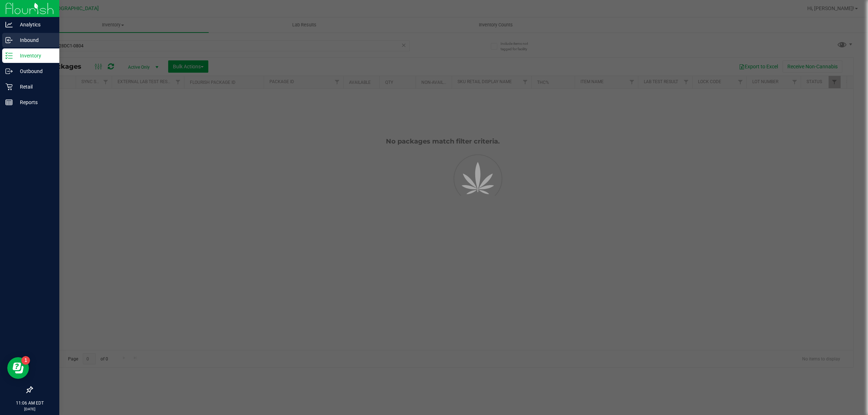 Image resolution: width=868 pixels, height=415 pixels. What do you see at coordinates (9, 56) in the screenshot?
I see `inline-svg: Inventory` at bounding box center [9, 56].